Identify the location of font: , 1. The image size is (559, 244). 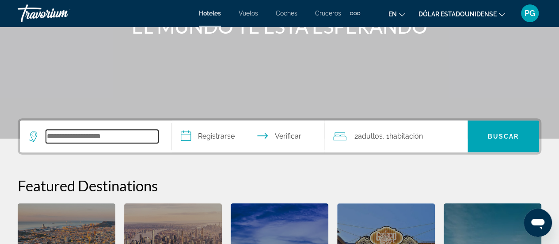
(386, 136).